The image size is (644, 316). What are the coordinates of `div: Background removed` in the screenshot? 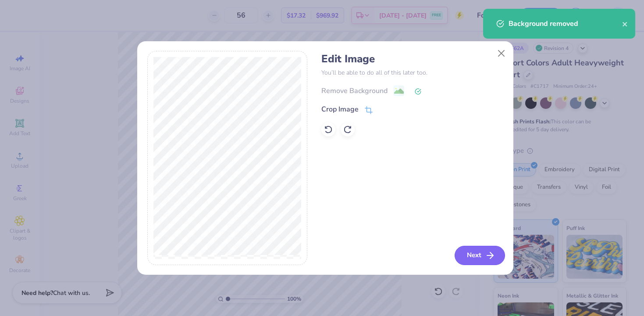 It's located at (565, 24).